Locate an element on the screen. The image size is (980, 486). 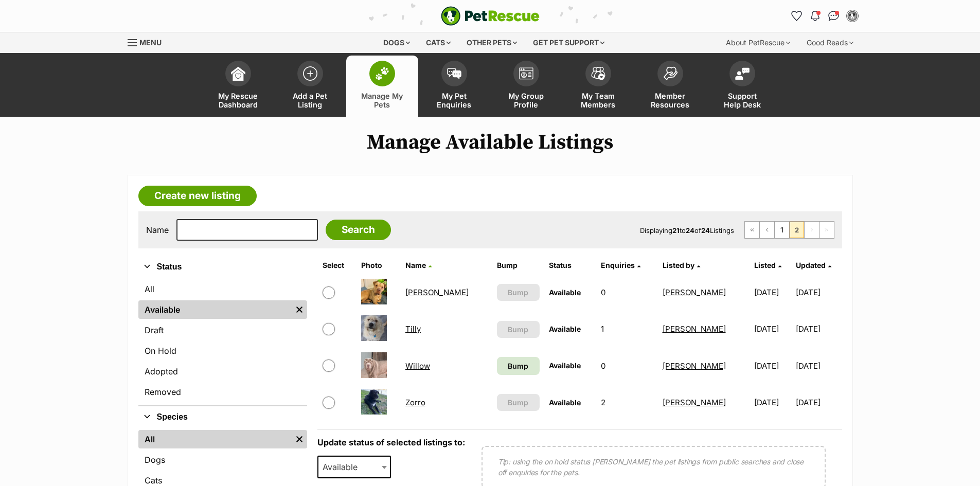
label: Update status of selected listings to: is located at coordinates (391, 442).